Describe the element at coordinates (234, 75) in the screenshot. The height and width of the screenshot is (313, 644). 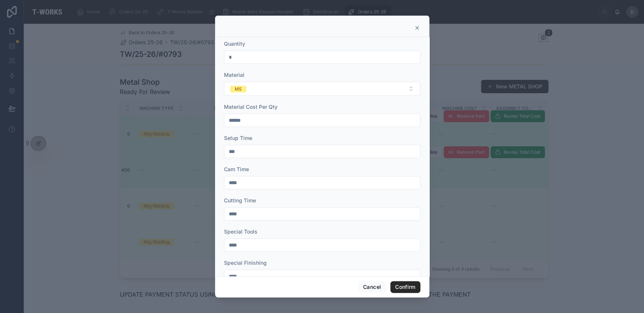
I see `span: Material` at that location.